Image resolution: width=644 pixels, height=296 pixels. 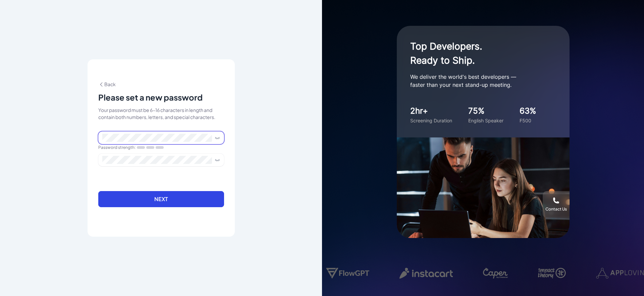 What do you see at coordinates (161, 114) in the screenshot?
I see `div: Your password must be 6-16 characters in length and contain both numbers, letters, and special ch...` at bounding box center [161, 114].